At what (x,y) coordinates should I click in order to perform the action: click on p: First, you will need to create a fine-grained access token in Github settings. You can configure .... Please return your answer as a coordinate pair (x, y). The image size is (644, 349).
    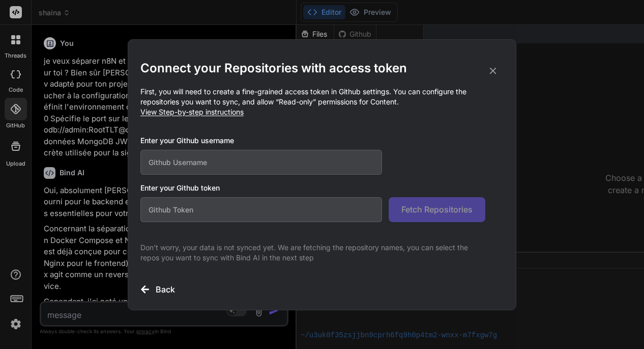
    Looking at the image, I should click on (322, 102).